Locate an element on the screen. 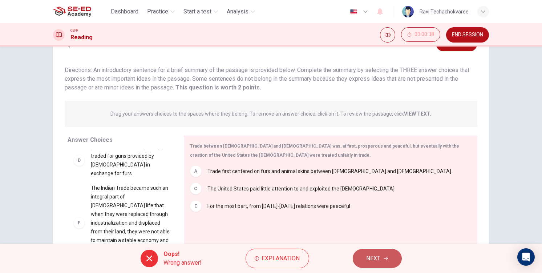 Image resolution: width=542 pixels, height=273 pixels. button: Practice is located at coordinates (161, 12).